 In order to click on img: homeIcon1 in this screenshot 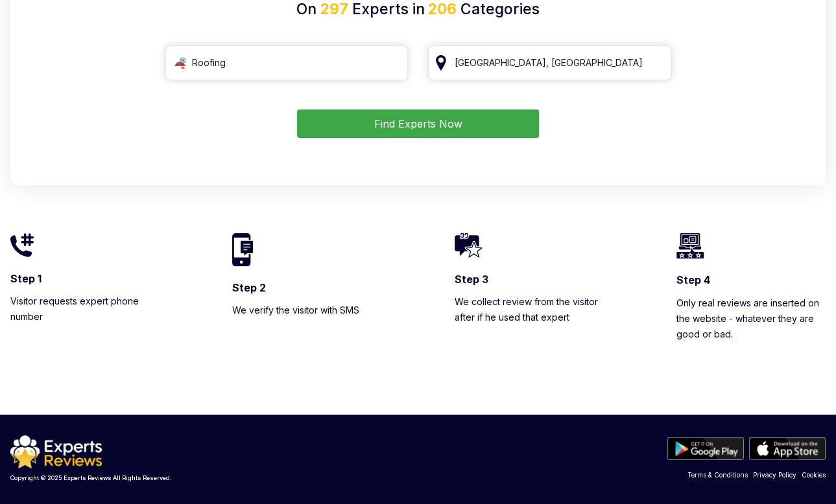, I will do `click(22, 245)`.